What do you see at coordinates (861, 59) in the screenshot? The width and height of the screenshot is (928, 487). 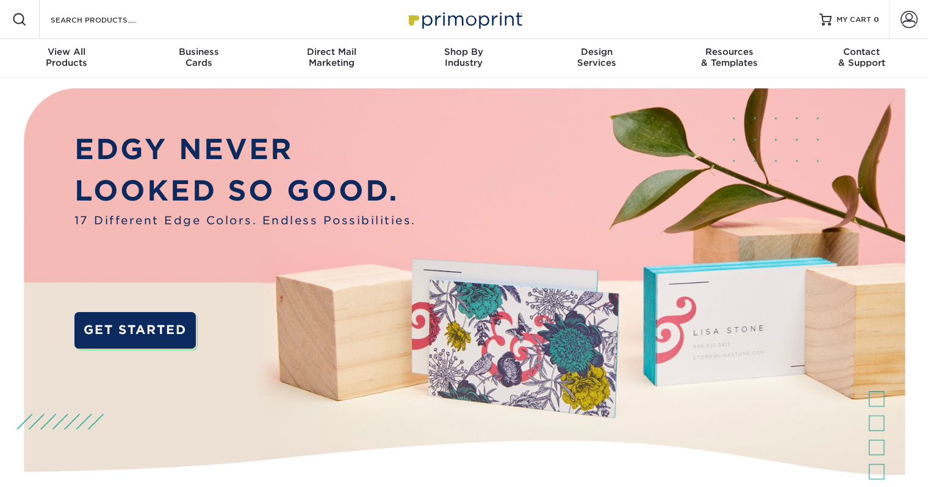 I see `a: Contact& Support` at bounding box center [861, 59].